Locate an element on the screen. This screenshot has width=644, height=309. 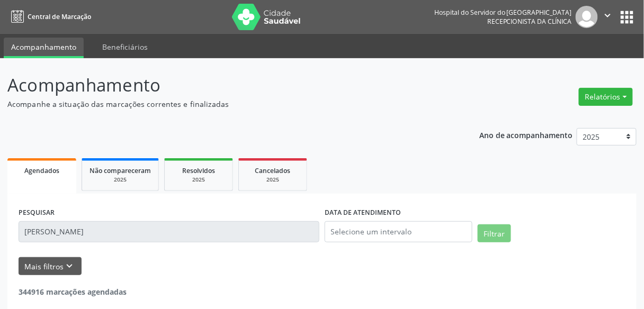
input: Selecione um intervalo is located at coordinates (398, 232).